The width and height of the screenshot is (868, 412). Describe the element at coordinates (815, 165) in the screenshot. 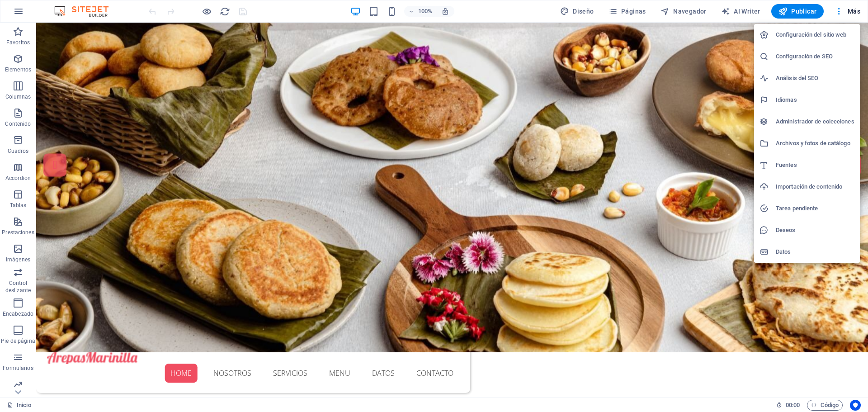

I see `h6: Fuentes` at that location.